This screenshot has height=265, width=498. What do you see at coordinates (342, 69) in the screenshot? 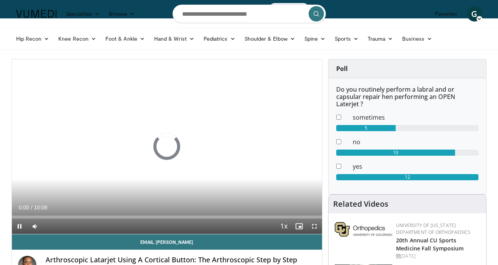
I see `strong: Poll` at bounding box center [342, 69].